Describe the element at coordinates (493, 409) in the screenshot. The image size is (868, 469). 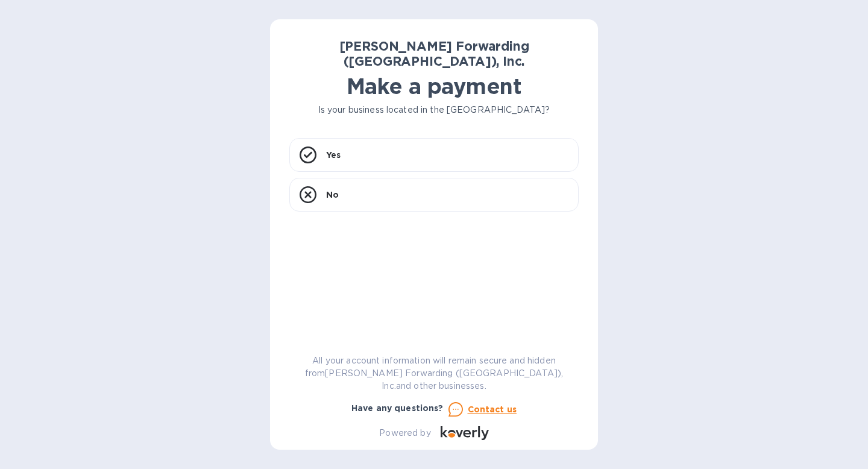
I see `u: Contact us` at that location.